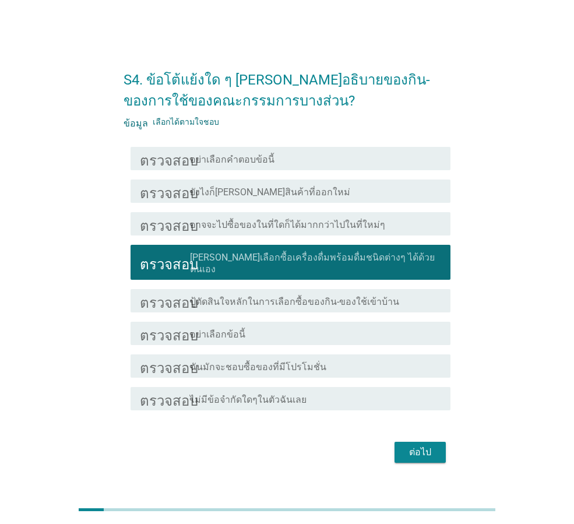 The image size is (574, 524). I want to click on button: ต่อไป, so click(420, 452).